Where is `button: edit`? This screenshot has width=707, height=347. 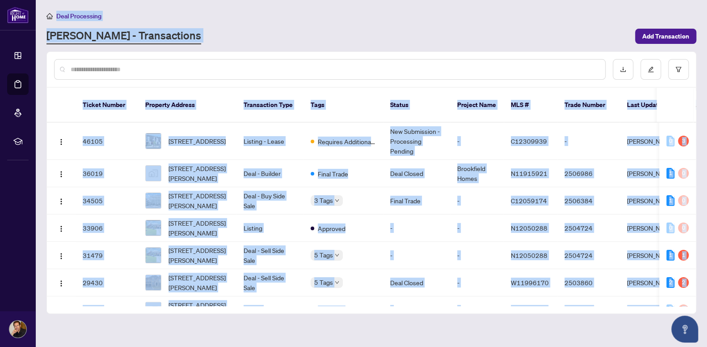
button: edit is located at coordinates (651, 69).